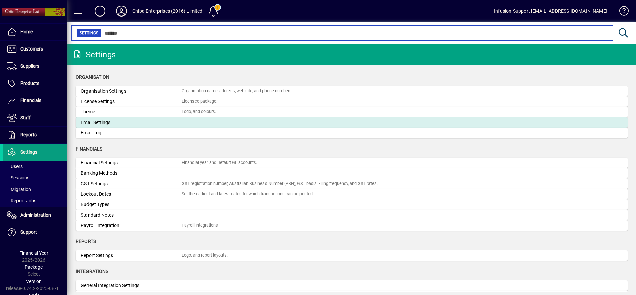 This screenshot has height=295, width=636. What do you see at coordinates (26, 32) in the screenshot?
I see `span: Home` at bounding box center [26, 32].